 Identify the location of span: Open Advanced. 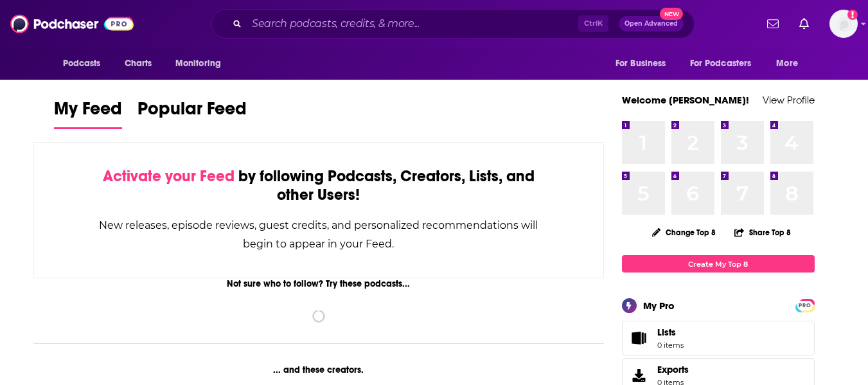
(650, 24).